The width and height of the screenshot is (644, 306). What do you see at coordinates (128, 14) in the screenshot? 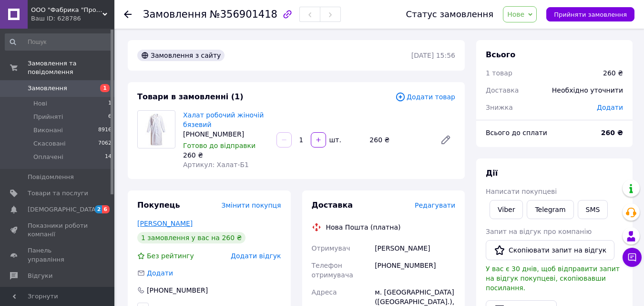
I see `div: Повернутися назад` at bounding box center [128, 14].